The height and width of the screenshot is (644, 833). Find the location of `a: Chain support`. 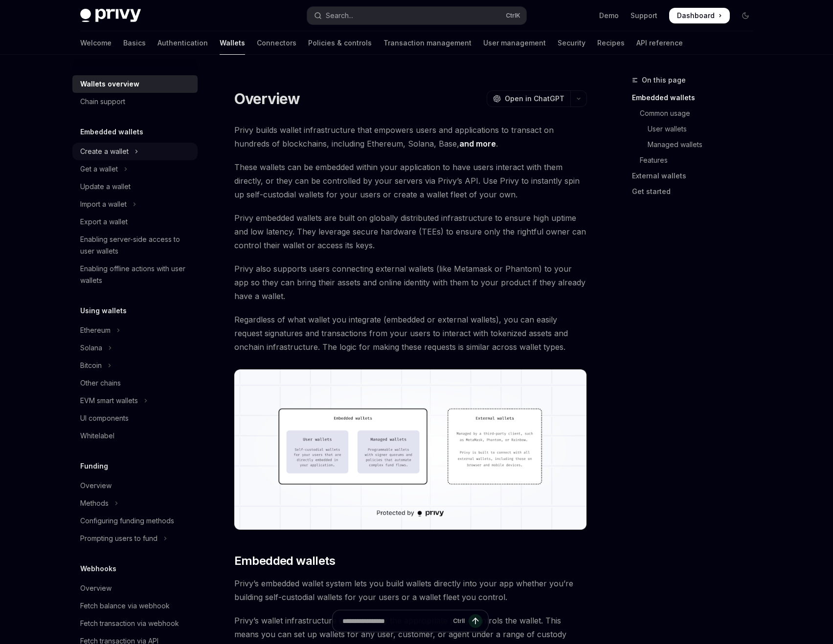

a: Chain support is located at coordinates (135, 101).